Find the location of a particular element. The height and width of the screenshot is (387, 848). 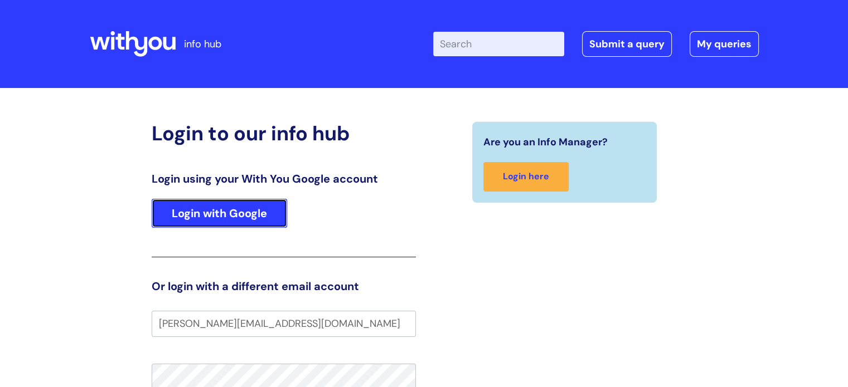

input: Search is located at coordinates (498, 44).